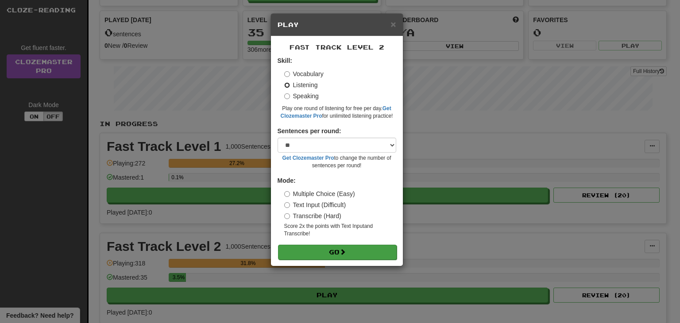 This screenshot has height=323, width=680. Describe the element at coordinates (340, 230) in the screenshot. I see `small: Score 2x the points with Text Input and Transcribe !` at that location.